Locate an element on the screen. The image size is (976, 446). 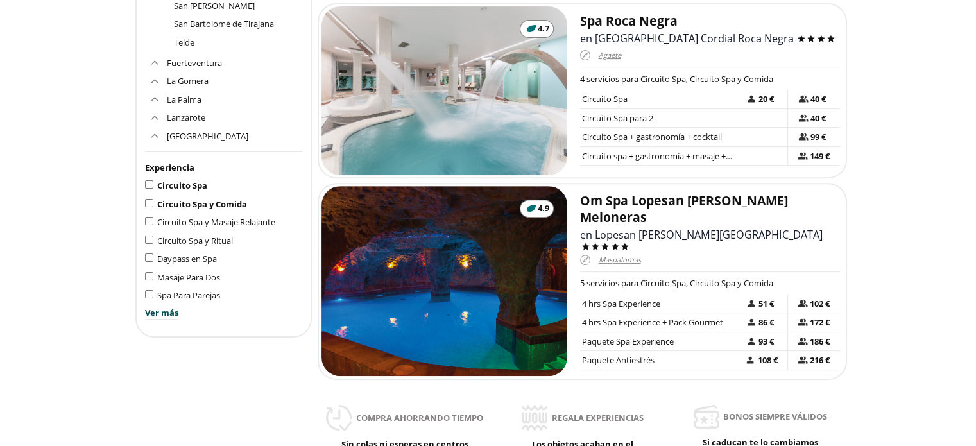
span: Agaete is located at coordinates (610, 55).